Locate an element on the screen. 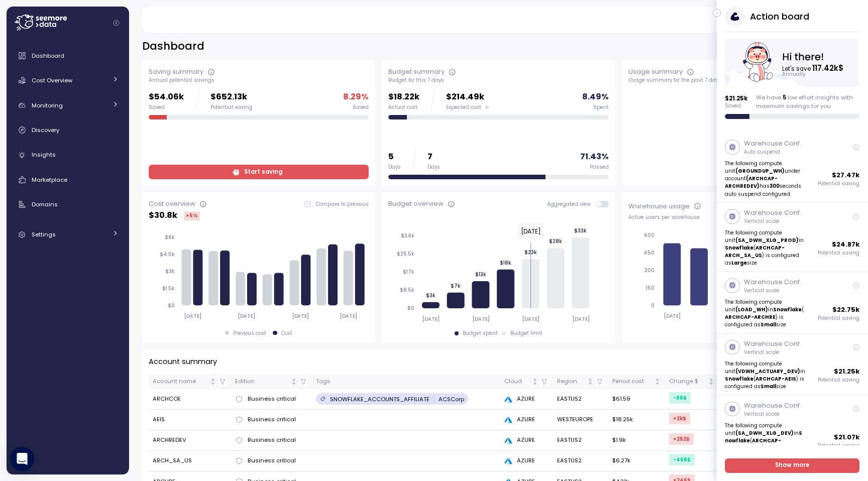 This screenshot has width=868, height=481. td: ARCHREDEV is located at coordinates (190, 440).